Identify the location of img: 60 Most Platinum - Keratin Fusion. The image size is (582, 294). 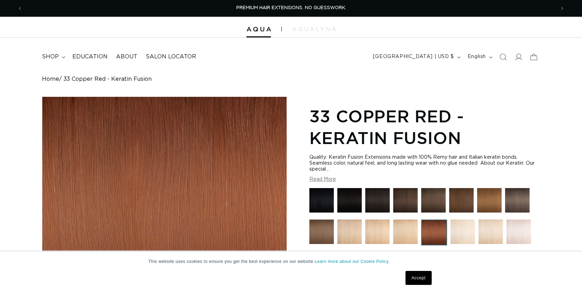
(491, 232).